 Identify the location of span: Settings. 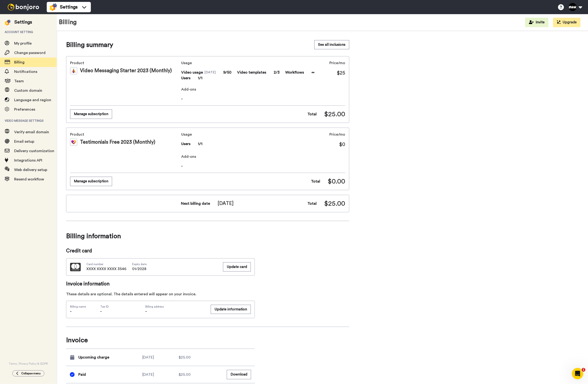
(69, 7).